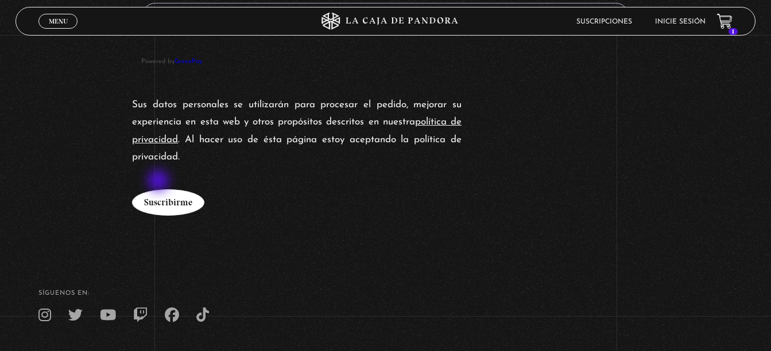  Describe the element at coordinates (58, 32) in the screenshot. I see `span: Cerrar` at that location.